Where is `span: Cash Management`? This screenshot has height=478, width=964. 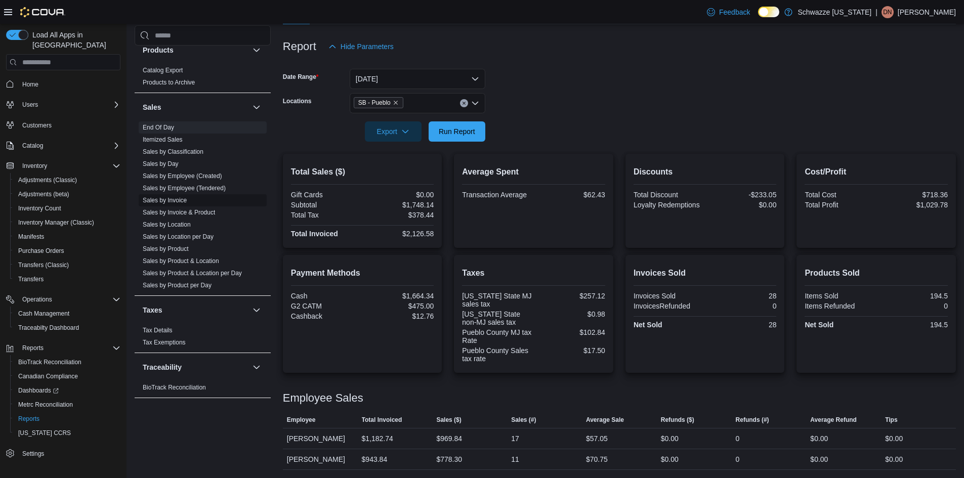 span: Cash Management is located at coordinates (67, 314).